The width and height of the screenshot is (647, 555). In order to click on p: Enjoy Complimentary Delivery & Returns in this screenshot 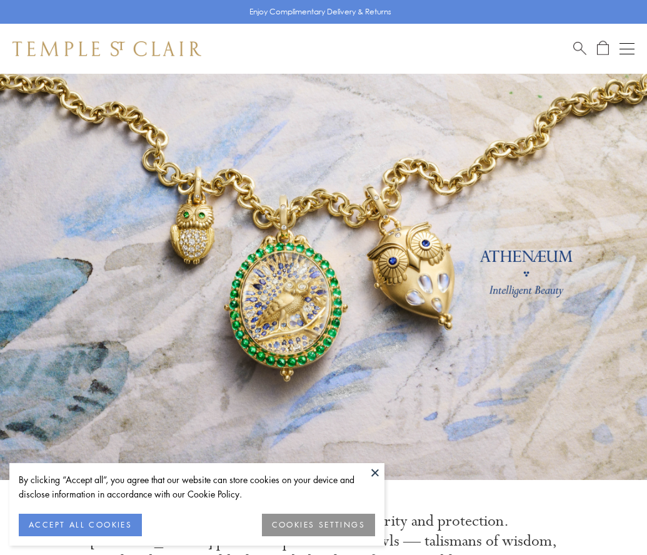, I will do `click(320, 12)`.